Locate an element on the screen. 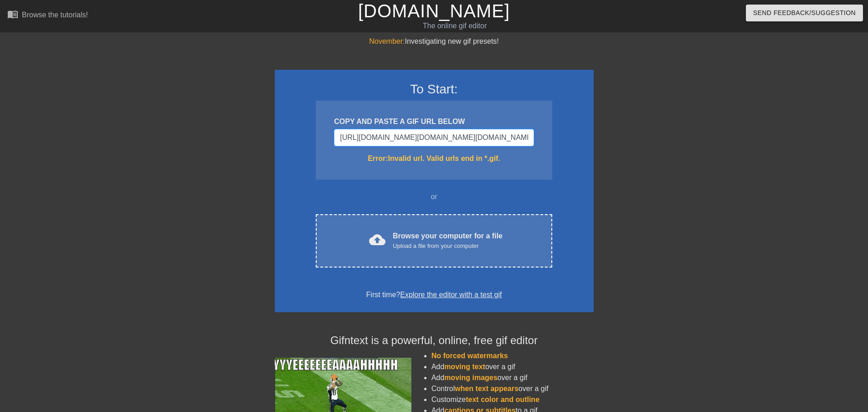 The width and height of the screenshot is (868, 412). div: COPY AND PASTE A GIF URL BELOW is located at coordinates (434, 122).